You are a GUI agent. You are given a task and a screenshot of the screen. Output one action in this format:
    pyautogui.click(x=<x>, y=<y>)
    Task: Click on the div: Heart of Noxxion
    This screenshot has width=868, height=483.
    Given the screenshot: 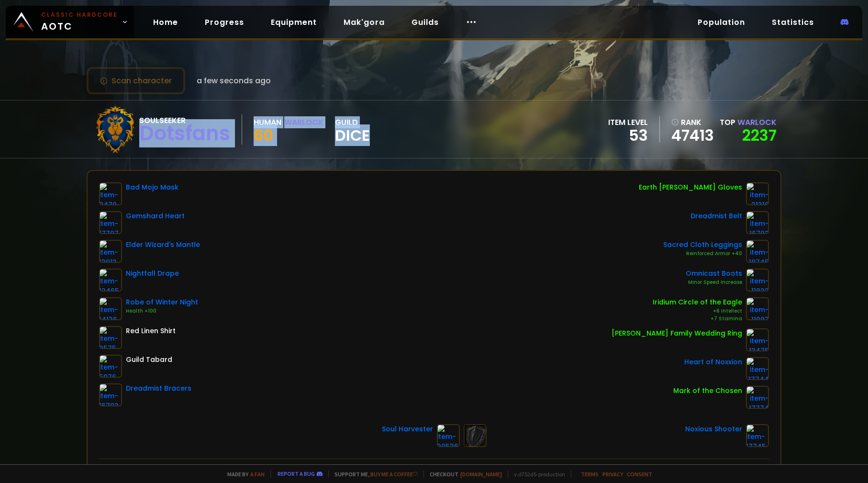 What is the action you would take?
    pyautogui.click(x=713, y=361)
    